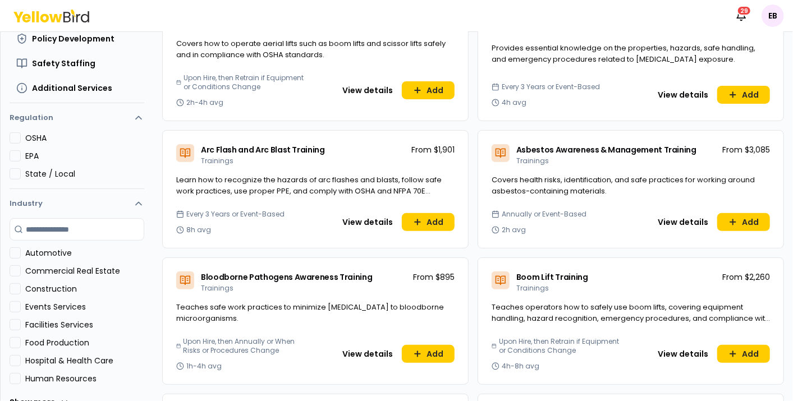 The image size is (793, 401). What do you see at coordinates (746, 150) in the screenshot?
I see `p: From $3,085` at bounding box center [746, 150].